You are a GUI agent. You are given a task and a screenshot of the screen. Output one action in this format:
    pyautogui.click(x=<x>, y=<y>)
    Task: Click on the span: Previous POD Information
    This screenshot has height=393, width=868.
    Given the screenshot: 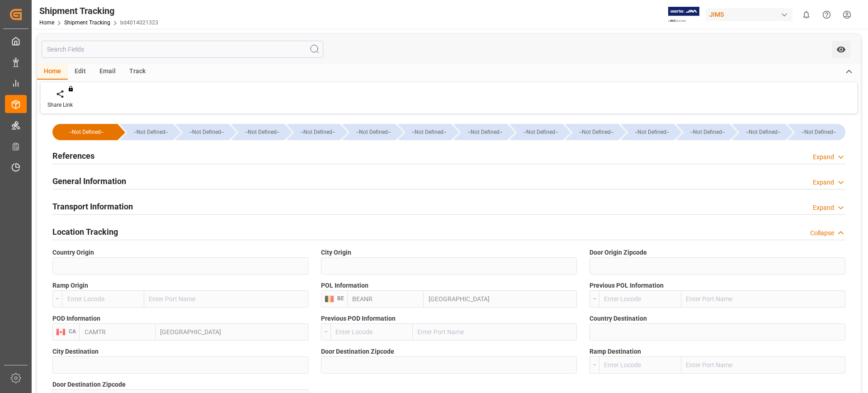 What is the action you would take?
    pyautogui.click(x=358, y=318)
    